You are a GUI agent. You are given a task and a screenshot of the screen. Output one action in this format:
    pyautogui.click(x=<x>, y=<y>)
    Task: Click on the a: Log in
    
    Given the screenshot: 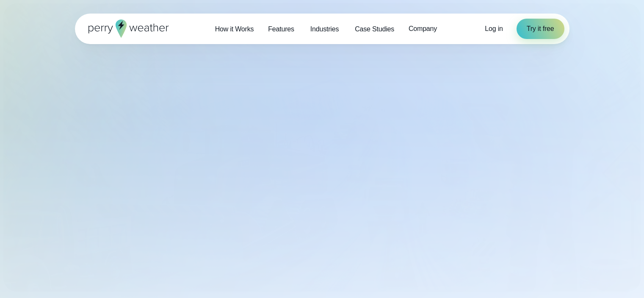 What is the action you would take?
    pyautogui.click(x=494, y=29)
    